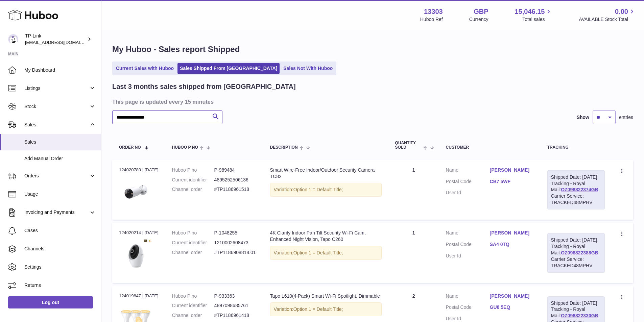 This screenshot has height=322, width=644. Describe the element at coordinates (580, 315) in the screenshot. I see `a: OZ098822330GB` at that location.